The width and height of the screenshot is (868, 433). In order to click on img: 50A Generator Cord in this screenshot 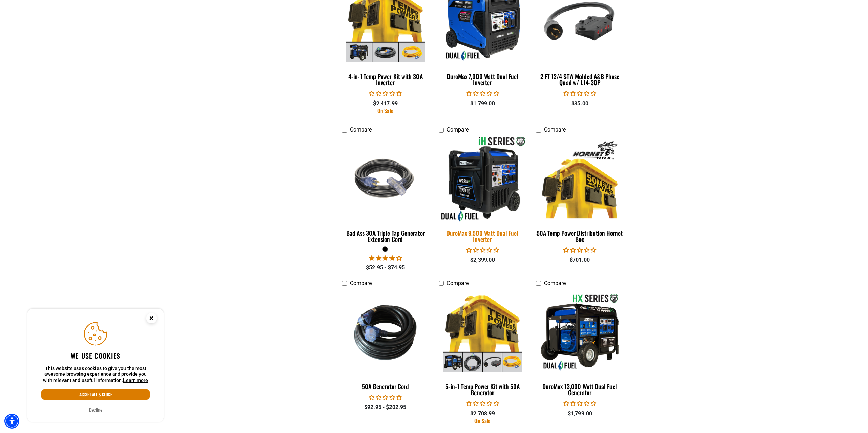, I will do `click(385, 332)`.